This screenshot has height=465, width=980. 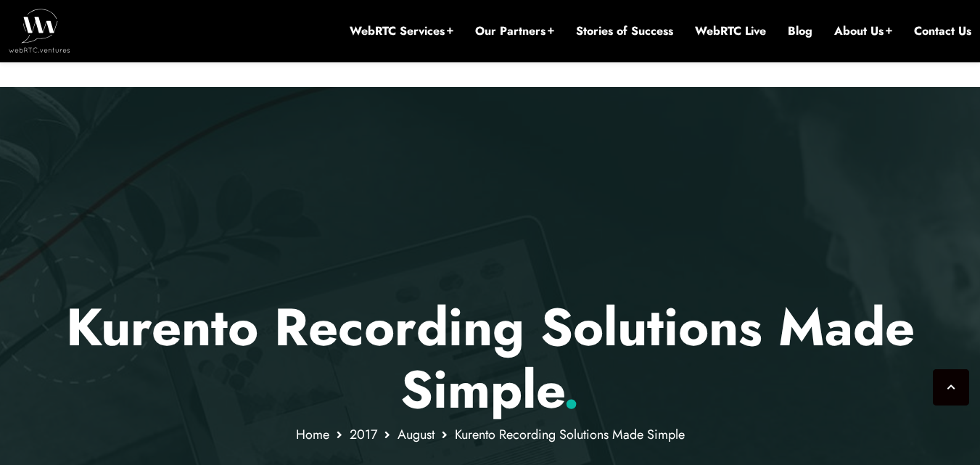 What do you see at coordinates (363, 435) in the screenshot?
I see `span: 2017` at bounding box center [363, 435].